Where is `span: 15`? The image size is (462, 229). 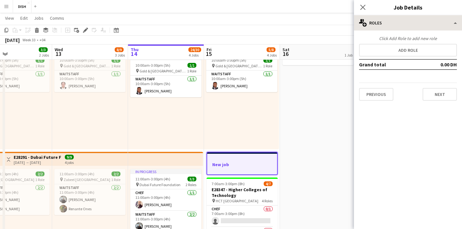
span: 15 is located at coordinates (209, 54).